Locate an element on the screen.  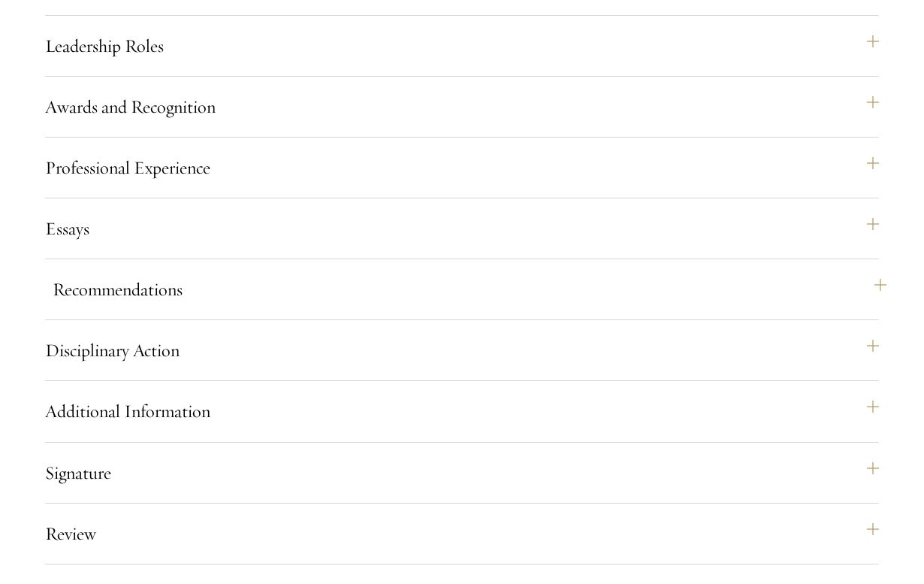
button: Signature is located at coordinates (462, 473).